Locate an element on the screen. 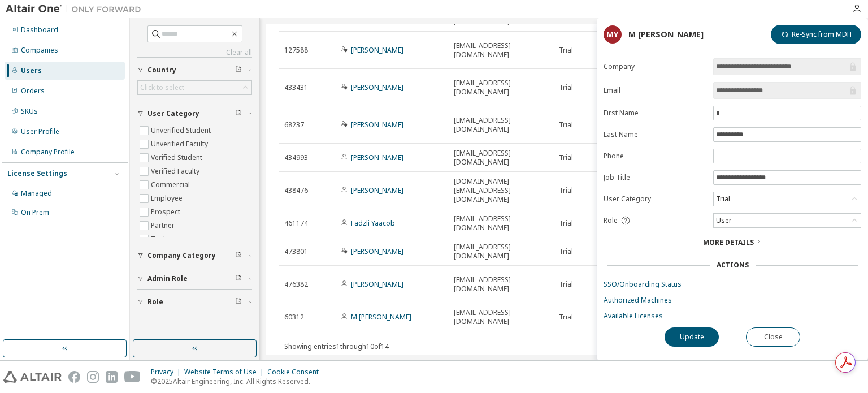  span: 461174 is located at coordinates (296, 224).